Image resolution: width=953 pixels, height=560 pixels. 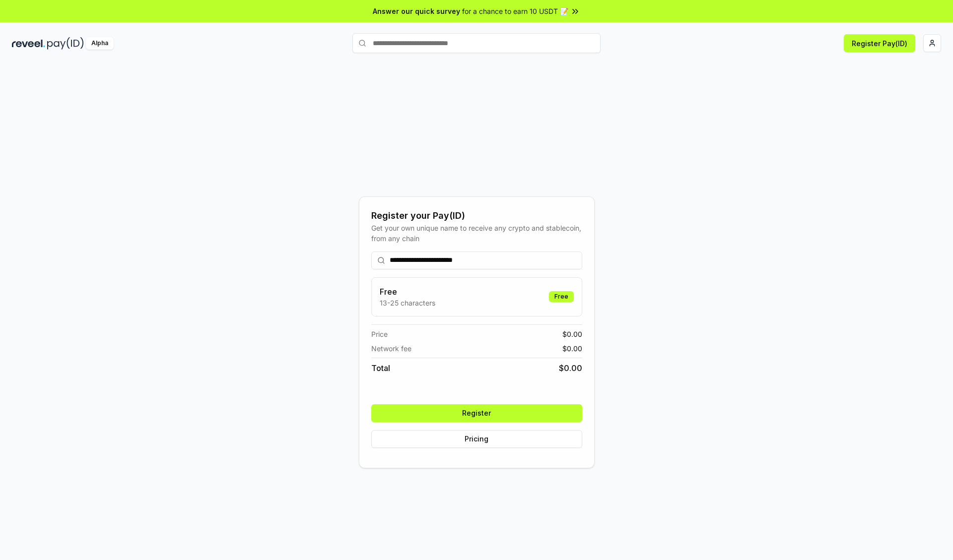 What do you see at coordinates (476, 216) in the screenshot?
I see `div: Register your Pay(ID)` at bounding box center [476, 216].